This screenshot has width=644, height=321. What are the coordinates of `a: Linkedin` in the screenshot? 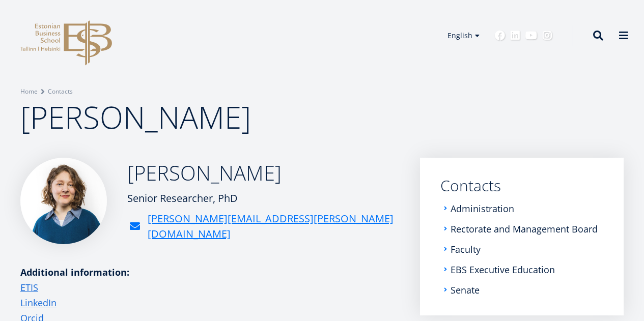 It's located at (515, 36).